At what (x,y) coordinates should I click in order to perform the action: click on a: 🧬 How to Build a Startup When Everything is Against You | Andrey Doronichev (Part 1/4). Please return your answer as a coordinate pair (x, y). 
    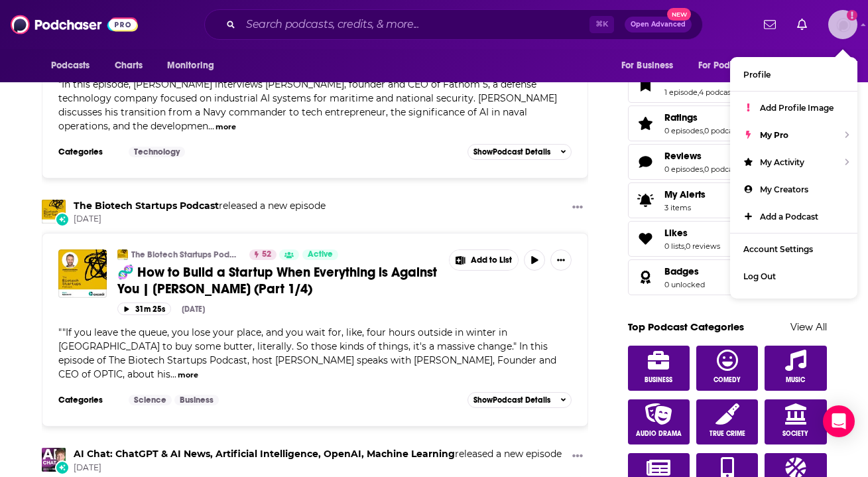
    Looking at the image, I should click on (82, 273).